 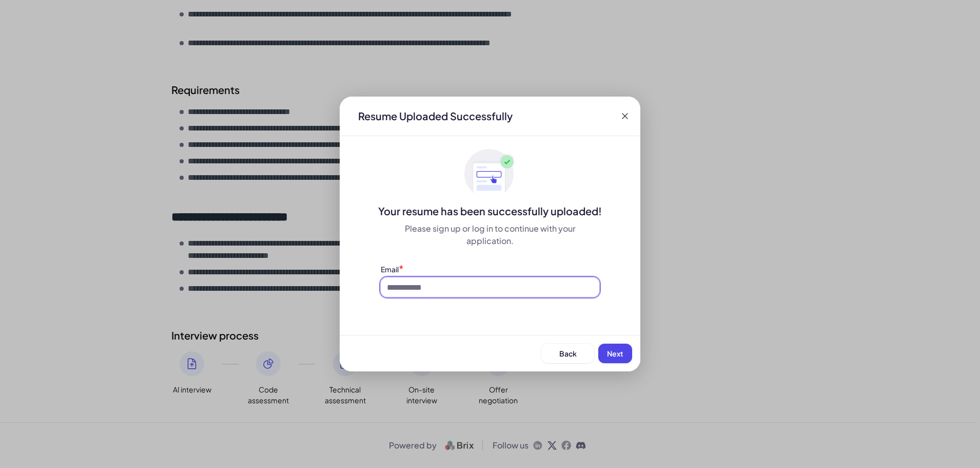 What do you see at coordinates (615, 353) in the screenshot?
I see `button: Next` at bounding box center [615, 353].